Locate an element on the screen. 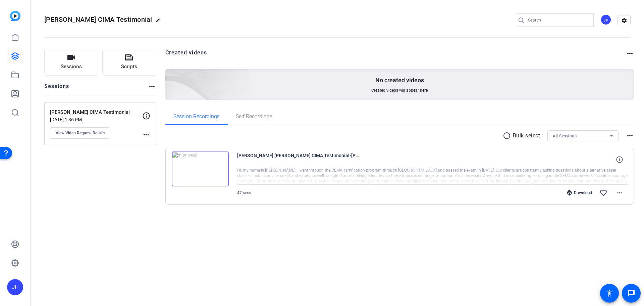 This screenshot has width=644, height=306. mat-icon: favorite_border is located at coordinates (603, 193).